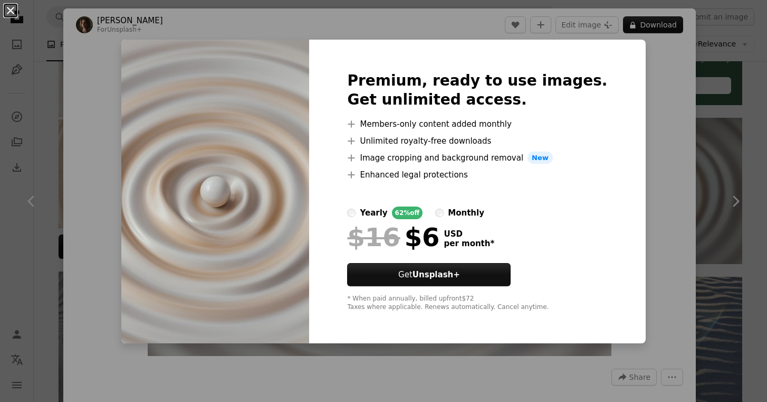 This screenshot has width=767, height=402. I want to click on span: New, so click(540, 158).